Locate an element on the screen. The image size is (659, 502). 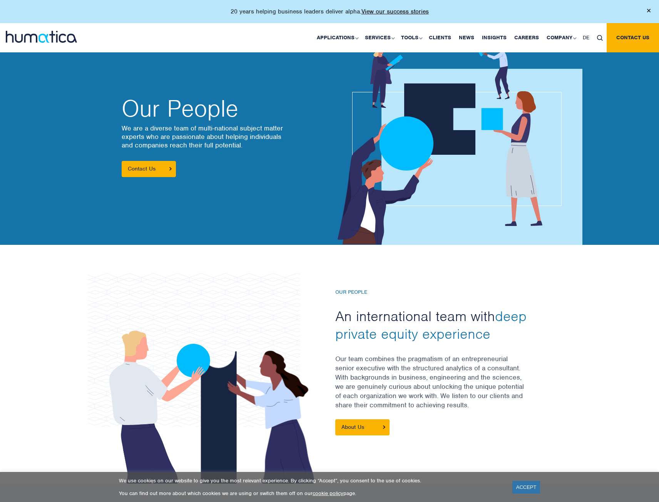
a: Contact us is located at coordinates (632, 38).